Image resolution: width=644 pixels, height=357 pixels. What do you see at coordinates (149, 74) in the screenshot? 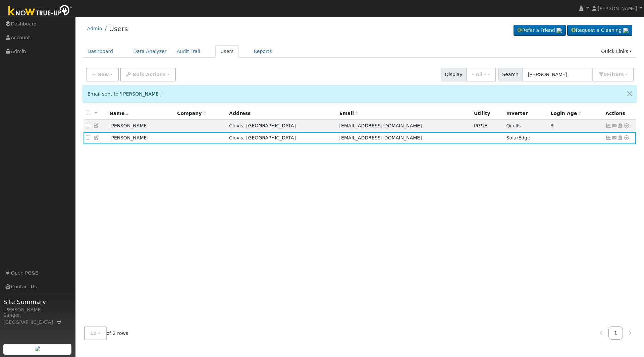
I see `span: Bulk Actions` at bounding box center [149, 74].